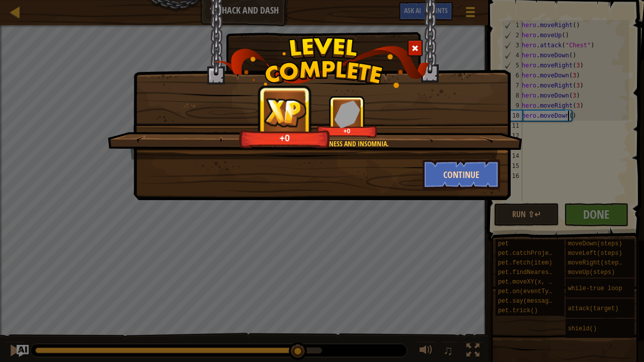 This screenshot has width=644, height=362. Describe the element at coordinates (285, 112) in the screenshot. I see `img: reward_icon_xp.png` at that location.